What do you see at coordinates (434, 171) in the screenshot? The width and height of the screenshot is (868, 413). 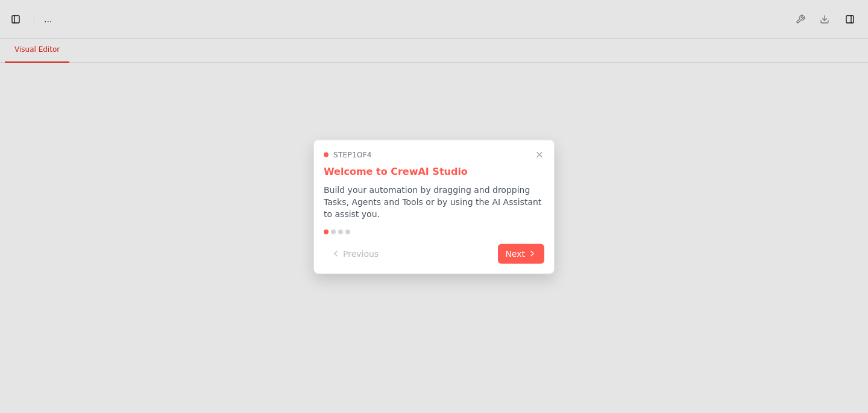 I see `h3: Welcome to CrewAI Studio` at bounding box center [434, 171].